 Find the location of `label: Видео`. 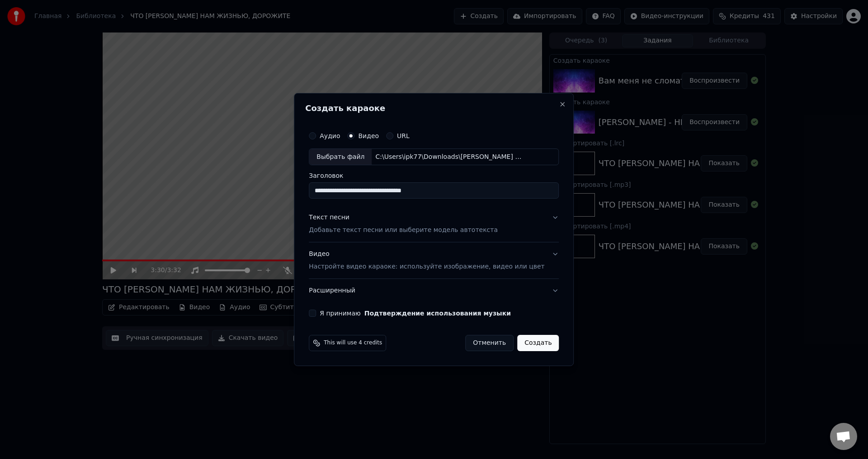

label: Видео is located at coordinates (369, 136).